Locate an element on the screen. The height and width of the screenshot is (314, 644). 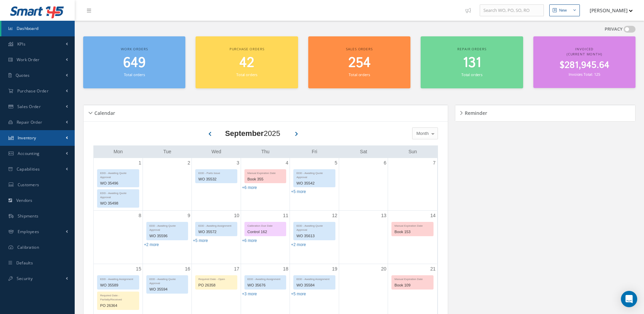
div: WO 35596 is located at coordinates (167, 236).